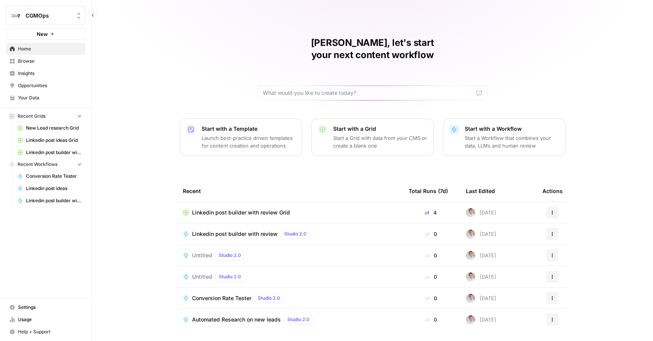  What do you see at coordinates (46, 61) in the screenshot?
I see `a: Browse` at bounding box center [46, 61].